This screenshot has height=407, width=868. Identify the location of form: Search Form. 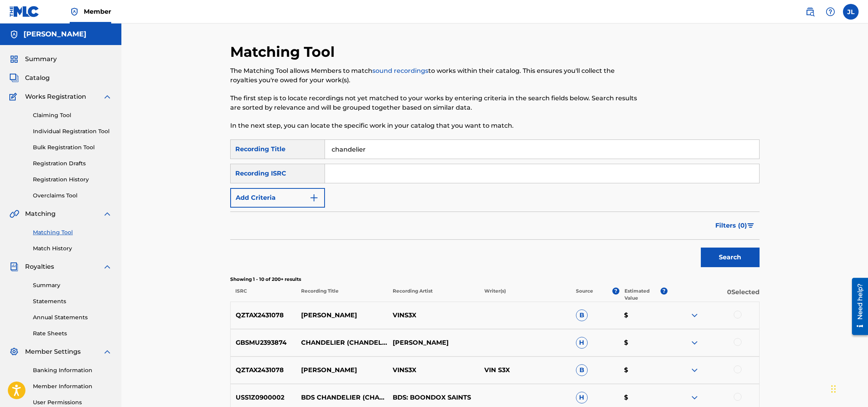
(495, 205).